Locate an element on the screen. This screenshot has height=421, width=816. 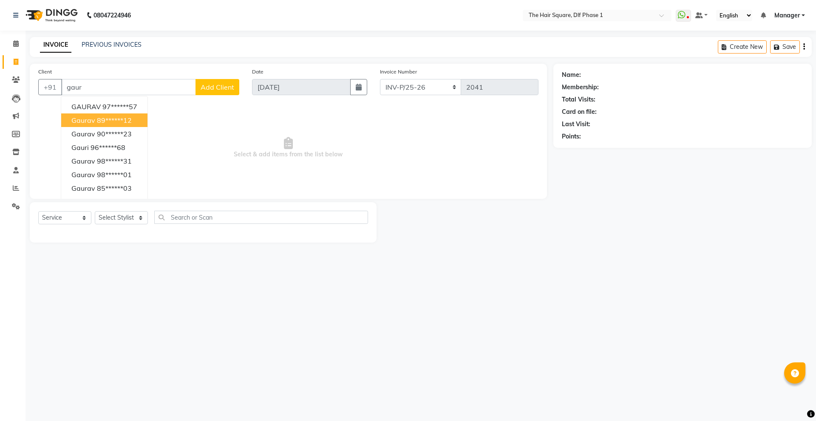
a: PREVIOUS INVOICES is located at coordinates (111, 45).